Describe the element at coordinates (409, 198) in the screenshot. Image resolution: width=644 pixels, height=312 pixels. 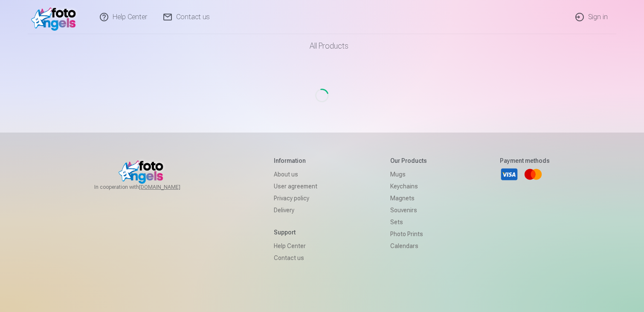
I see `a: Magnets` at that location.